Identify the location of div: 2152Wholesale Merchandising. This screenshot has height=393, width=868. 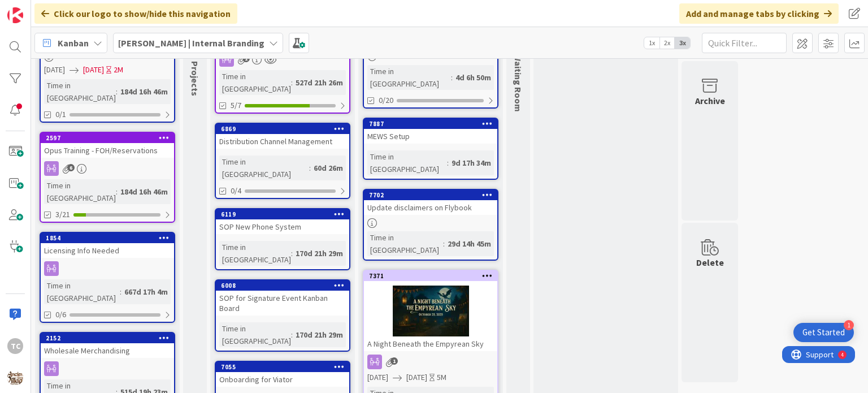
(108, 345).